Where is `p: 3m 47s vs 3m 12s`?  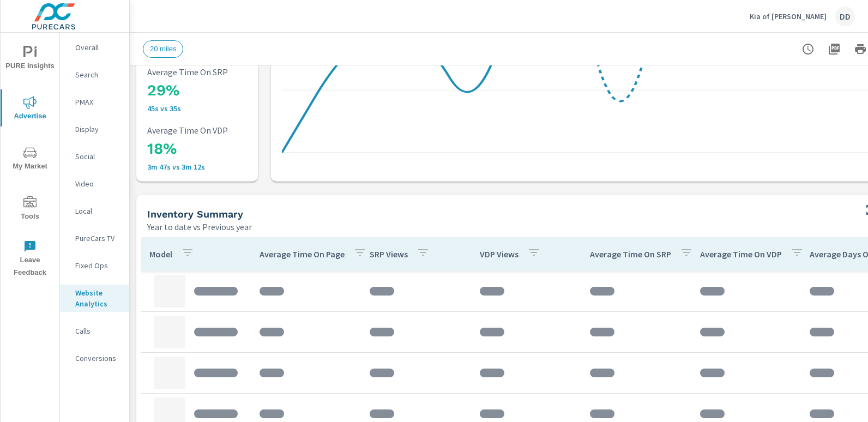 p: 3m 47s vs 3m 12s is located at coordinates (219, 167).